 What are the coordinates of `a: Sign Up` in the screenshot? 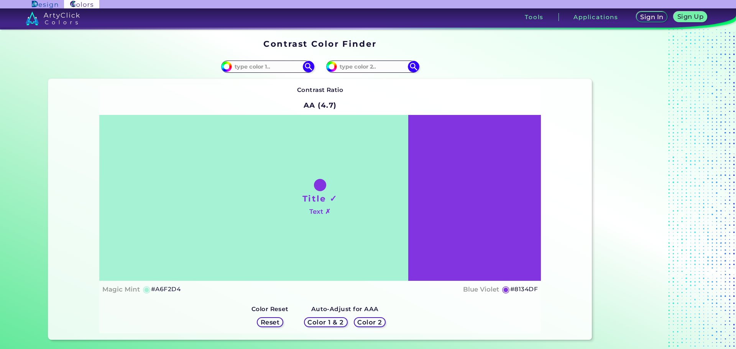 It's located at (690, 17).